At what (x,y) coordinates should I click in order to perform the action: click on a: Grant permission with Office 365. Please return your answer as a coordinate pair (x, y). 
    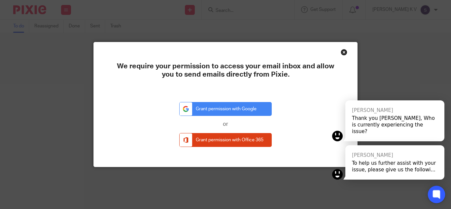
    Looking at the image, I should click on (226, 140).